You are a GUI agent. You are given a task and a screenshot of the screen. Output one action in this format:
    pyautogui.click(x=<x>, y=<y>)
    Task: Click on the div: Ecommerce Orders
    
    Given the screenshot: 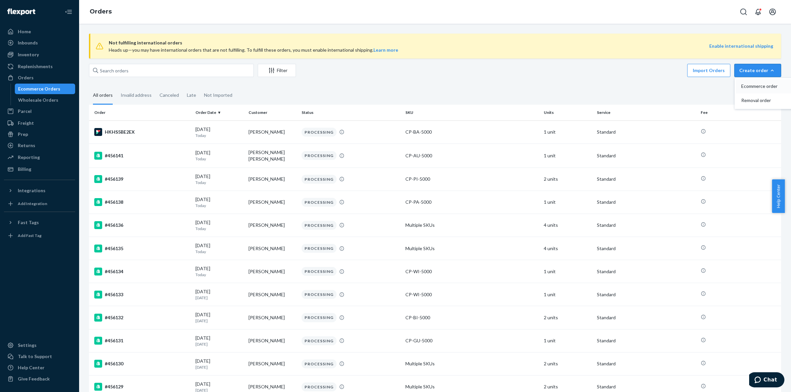 What is the action you would take?
    pyautogui.click(x=39, y=89)
    